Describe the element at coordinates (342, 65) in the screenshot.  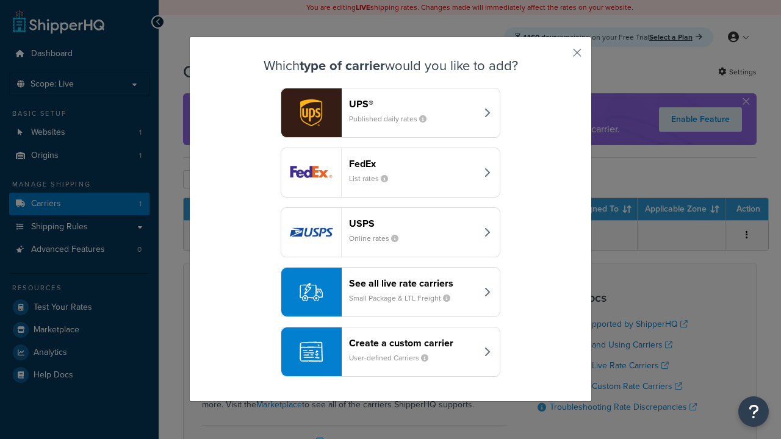
I see `strong: type of carrier` at that location.